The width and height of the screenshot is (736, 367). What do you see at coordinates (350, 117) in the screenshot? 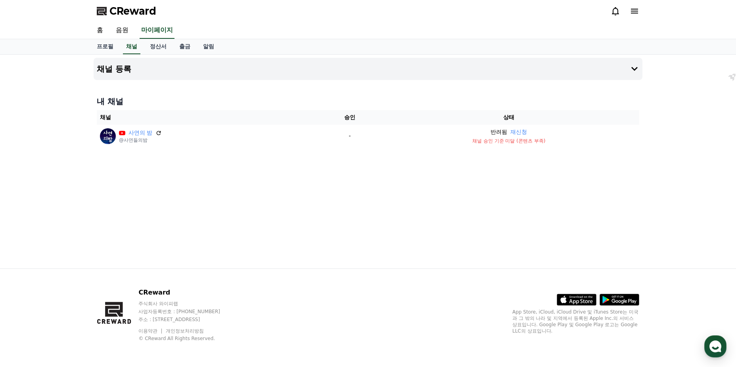
I see `th: 승인` at bounding box center [350, 117].